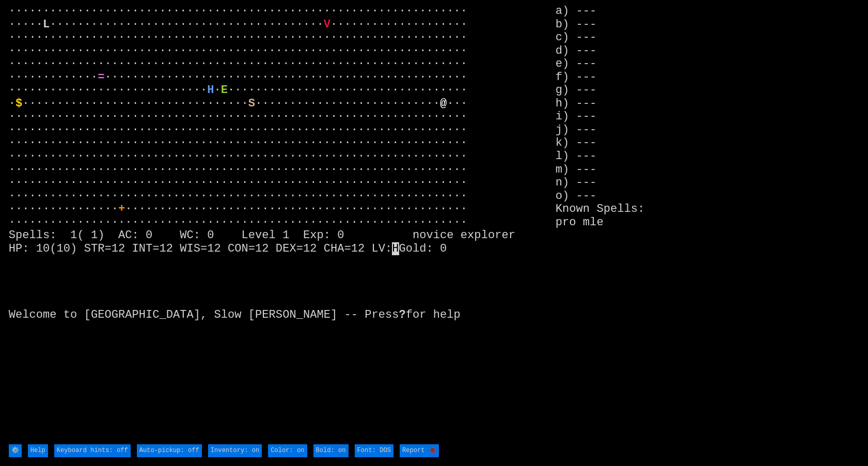  Describe the element at coordinates (170, 451) in the screenshot. I see `input: Auto-pickup: off` at that location.